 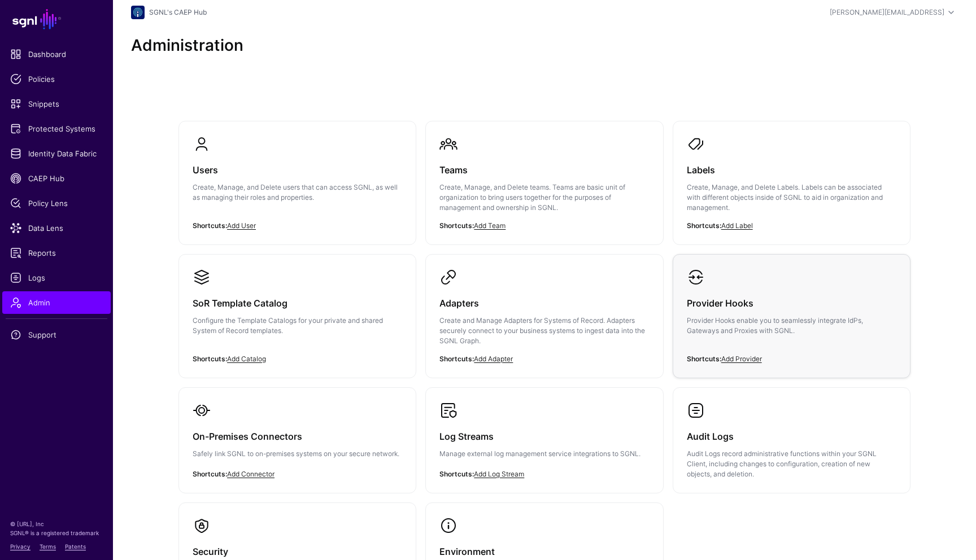 I want to click on span: Policy Lens, so click(x=56, y=203).